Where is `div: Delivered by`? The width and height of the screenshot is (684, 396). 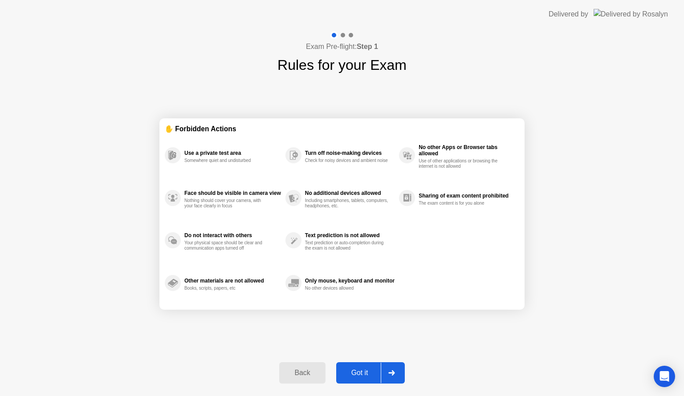 div: Delivered by is located at coordinates (568, 14).